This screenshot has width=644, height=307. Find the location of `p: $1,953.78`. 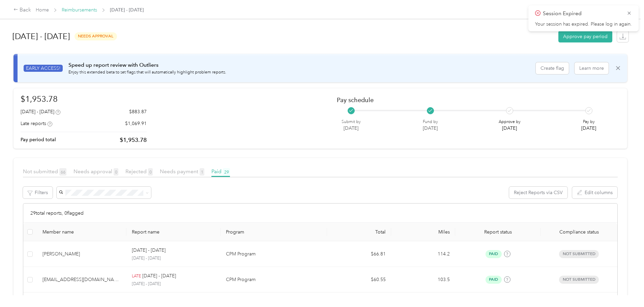

p: $1,953.78 is located at coordinates (133, 140).